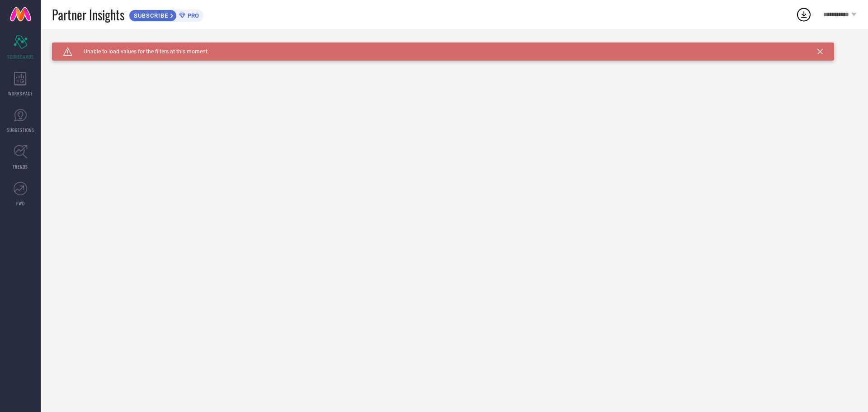 The image size is (868, 412). I want to click on span: PRO, so click(192, 15).